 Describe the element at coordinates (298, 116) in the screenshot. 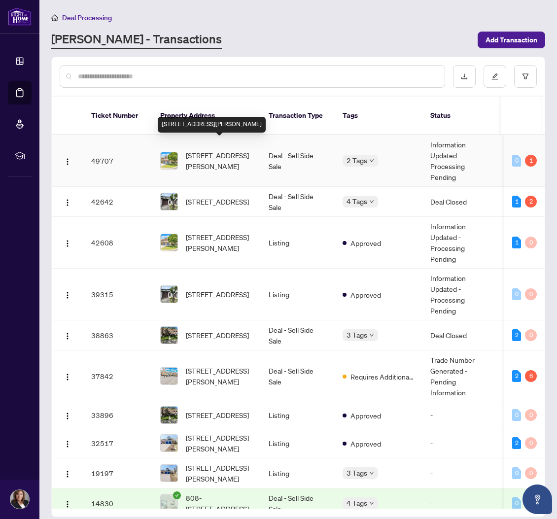

I see `th: Transaction Type` at that location.